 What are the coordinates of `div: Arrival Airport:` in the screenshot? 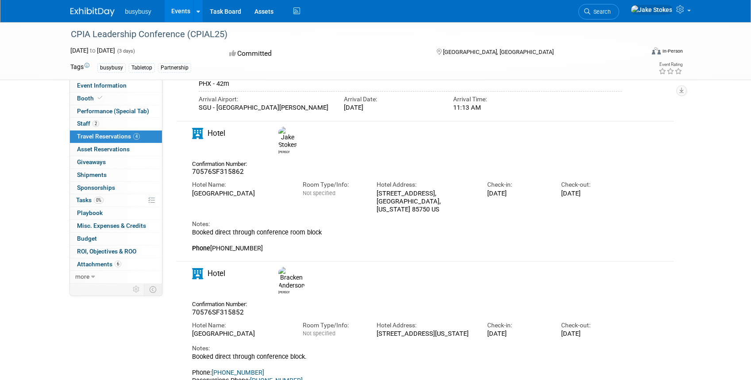 It's located at (264, 99).